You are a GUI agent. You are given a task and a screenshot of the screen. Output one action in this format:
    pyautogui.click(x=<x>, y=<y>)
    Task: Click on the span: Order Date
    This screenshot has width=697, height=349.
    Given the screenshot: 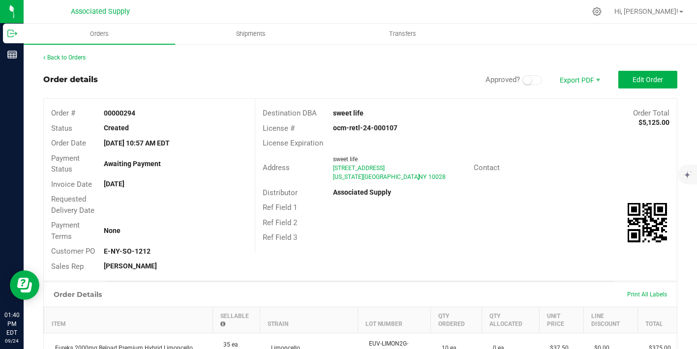 What is the action you would take?
    pyautogui.click(x=68, y=143)
    